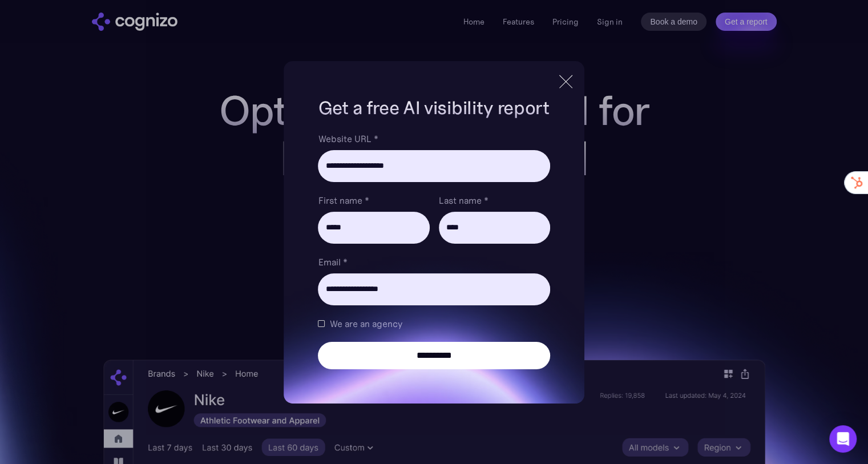  I want to click on div: Open Intercom Messenger, so click(843, 439).